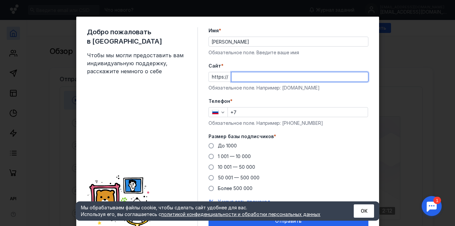  What do you see at coordinates (244, 202) in the screenshot?
I see `button: У меня есть промокод` at bounding box center [244, 202].